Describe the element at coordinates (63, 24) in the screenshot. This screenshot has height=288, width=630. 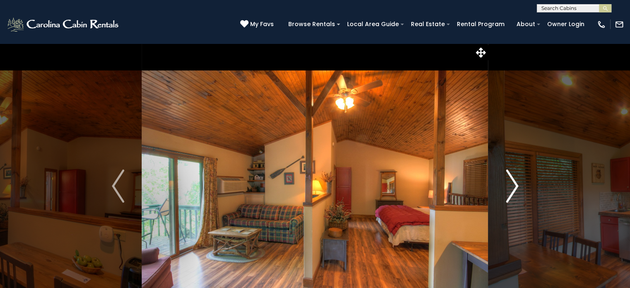
I see `img: White-1-2.png` at that location.